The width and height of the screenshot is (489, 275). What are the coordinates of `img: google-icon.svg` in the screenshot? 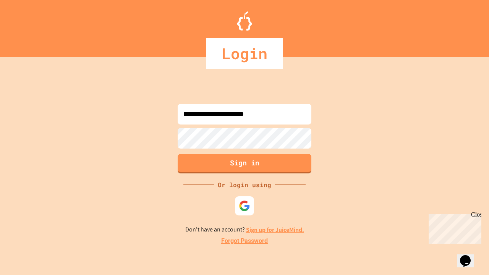 It's located at (244, 206).